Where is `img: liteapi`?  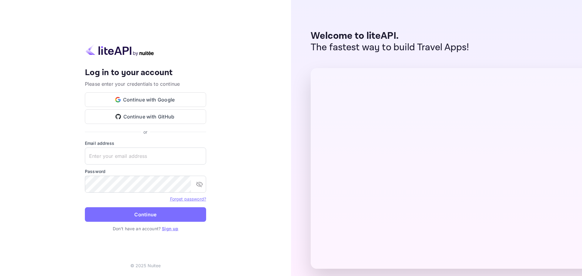
img: liteapi is located at coordinates (120, 50).